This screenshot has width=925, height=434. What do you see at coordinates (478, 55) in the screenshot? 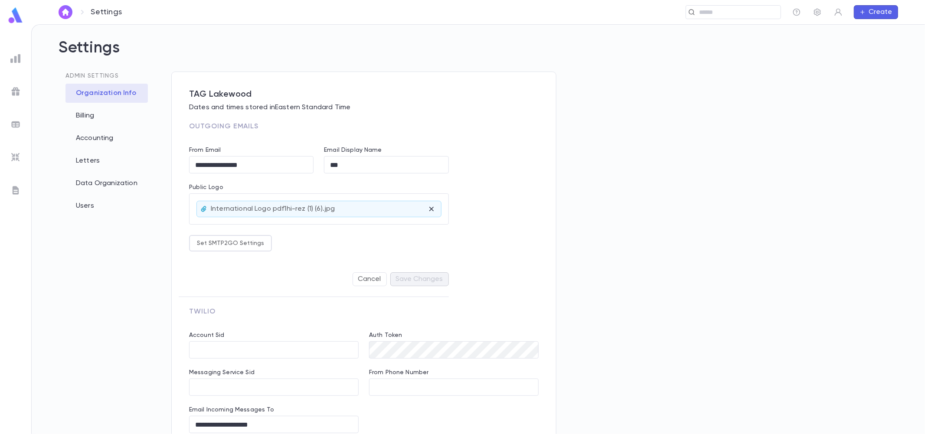
I see `h2: Settings` at bounding box center [478, 55].